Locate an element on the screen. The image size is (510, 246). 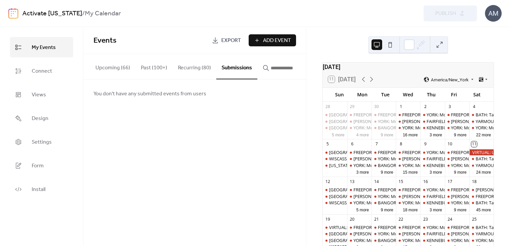
div: Thu is located at coordinates (431, 94).